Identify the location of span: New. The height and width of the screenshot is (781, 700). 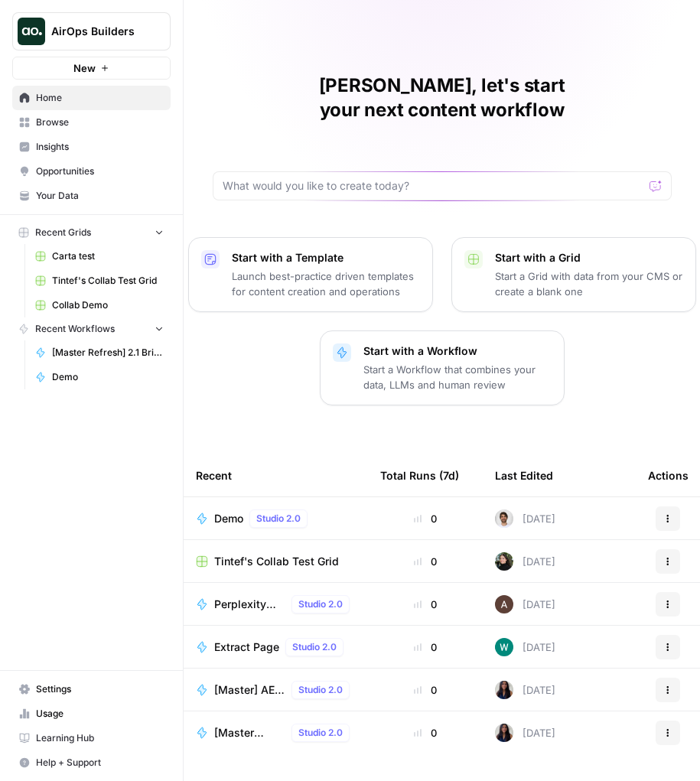
(84, 68).